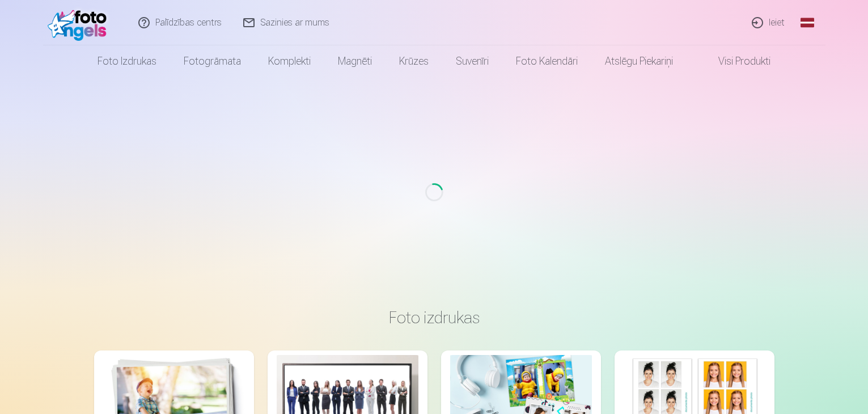  I want to click on a: Krūzes, so click(414, 61).